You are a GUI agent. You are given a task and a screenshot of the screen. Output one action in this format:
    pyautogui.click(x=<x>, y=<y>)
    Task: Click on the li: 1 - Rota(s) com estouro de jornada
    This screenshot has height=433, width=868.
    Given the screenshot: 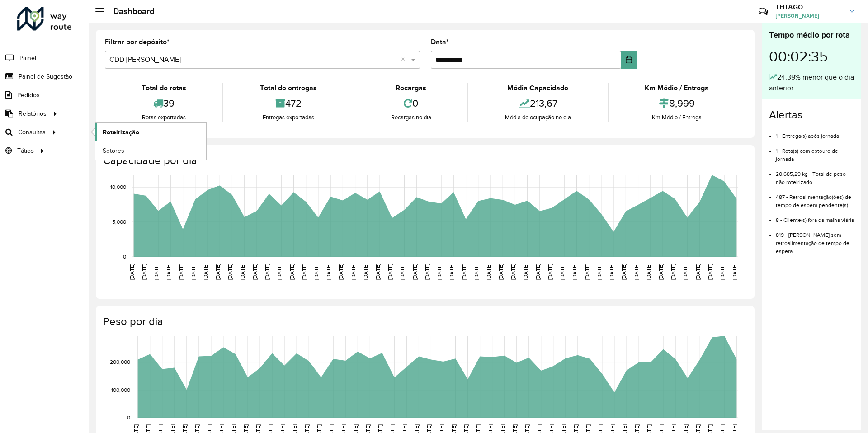 What is the action you would take?
    pyautogui.click(x=814, y=151)
    